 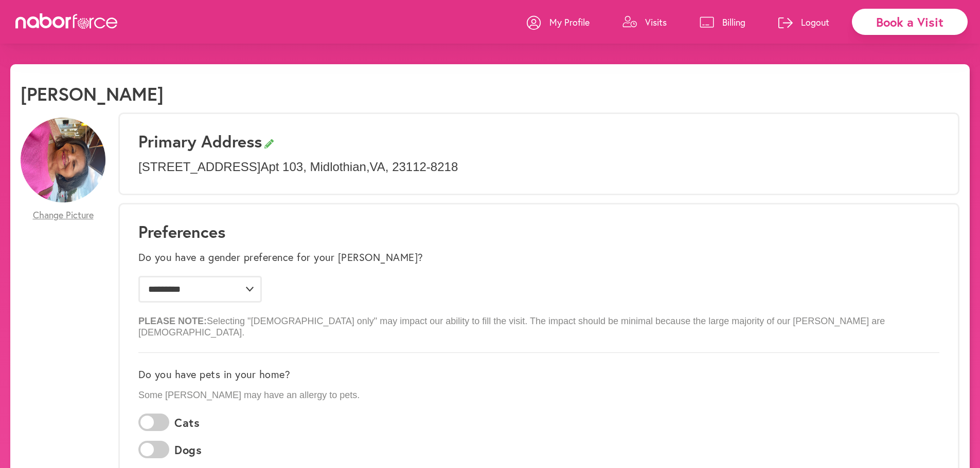 I want to click on a: Logout, so click(x=804, y=22).